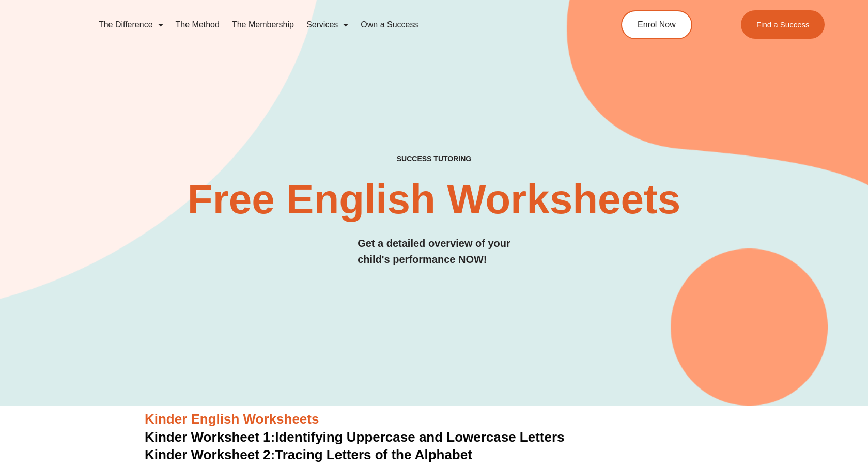 The width and height of the screenshot is (868, 467). I want to click on span: Kinder Worksheet 2:, so click(210, 454).